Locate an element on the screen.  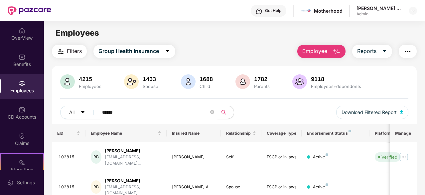
th: Manage is located at coordinates (403, 133).